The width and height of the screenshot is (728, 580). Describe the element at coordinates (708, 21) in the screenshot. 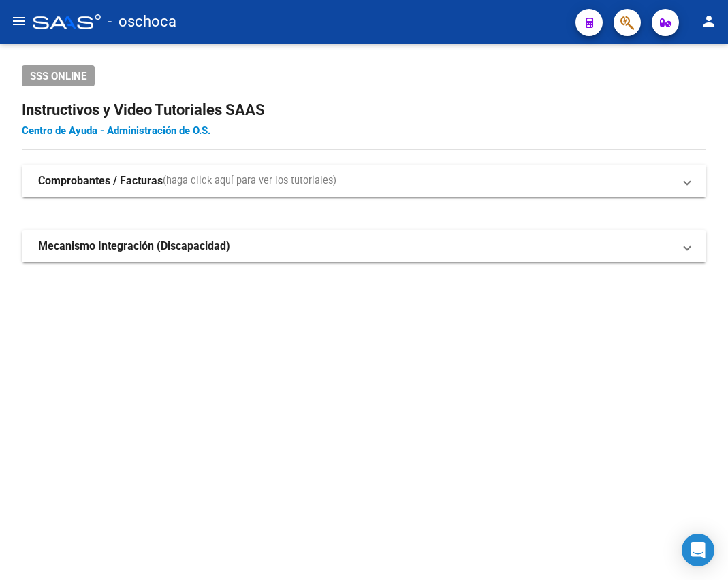

I see `mat-icon: person` at that location.